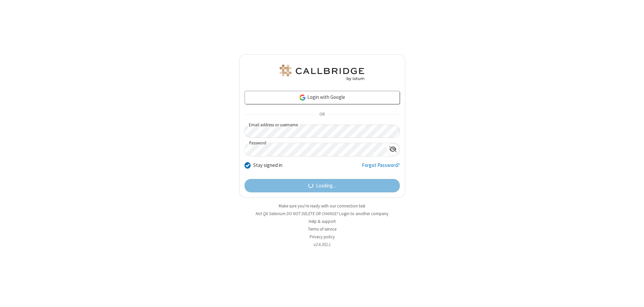 This screenshot has height=307, width=644. What do you see at coordinates (364, 214) in the screenshot?
I see `button: Login to another company` at bounding box center [364, 214].